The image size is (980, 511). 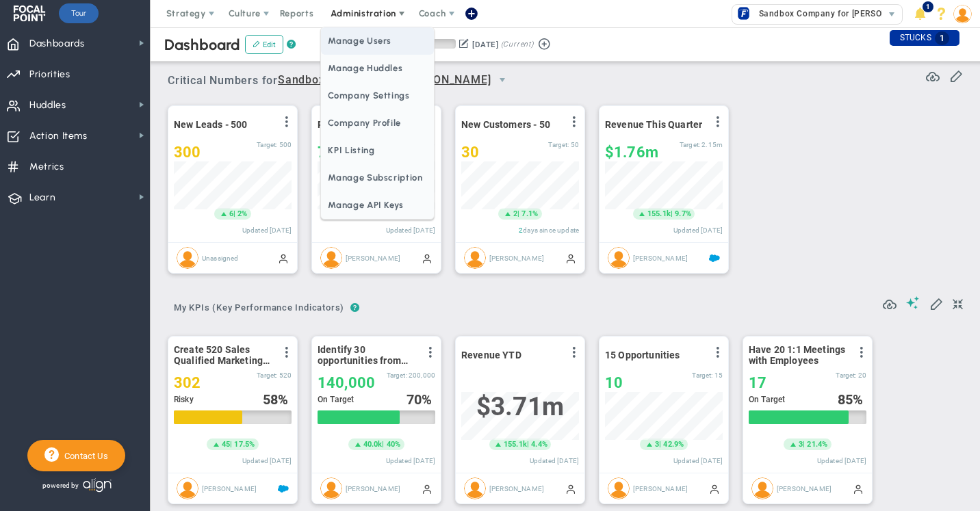 I want to click on span: 5, so click(x=371, y=214).